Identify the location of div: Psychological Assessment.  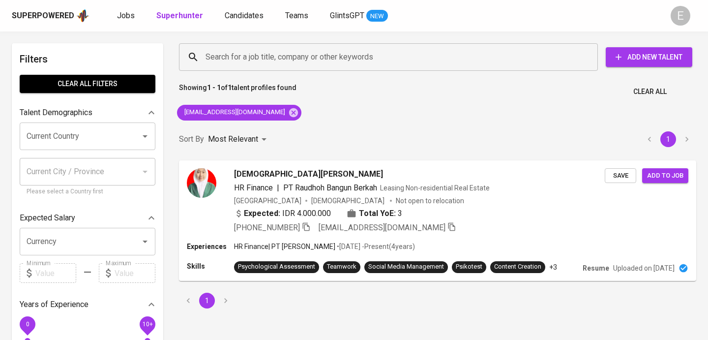
(276, 266).